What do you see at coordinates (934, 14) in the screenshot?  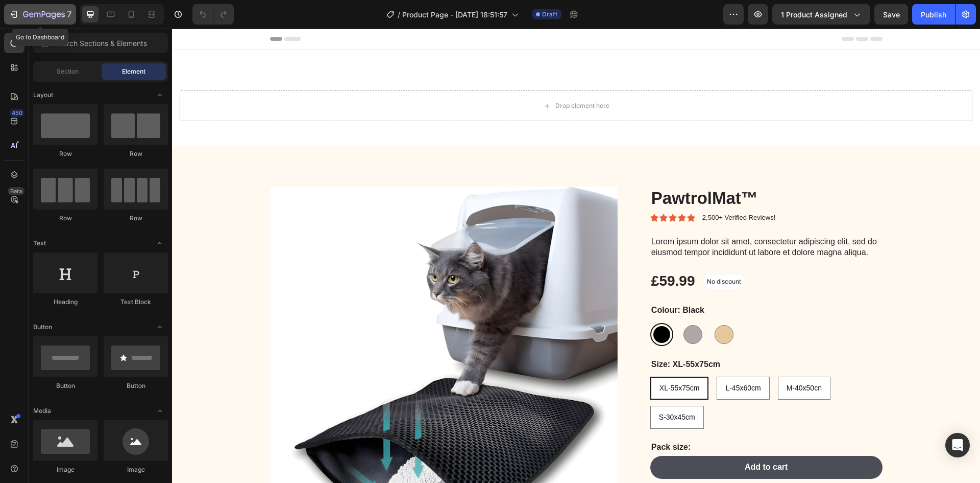 I see `div: Publish` at bounding box center [934, 14].